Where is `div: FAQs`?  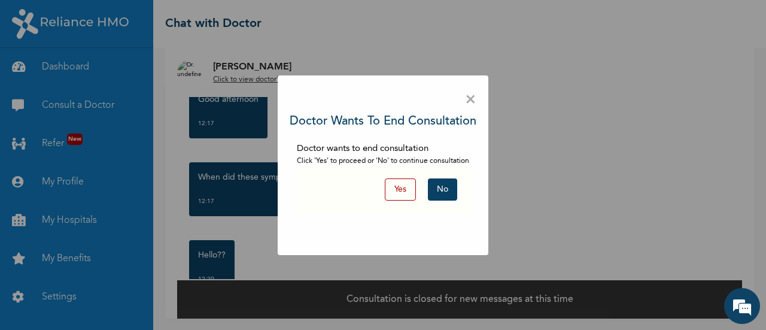
div: FAQs is located at coordinates (173, 288).